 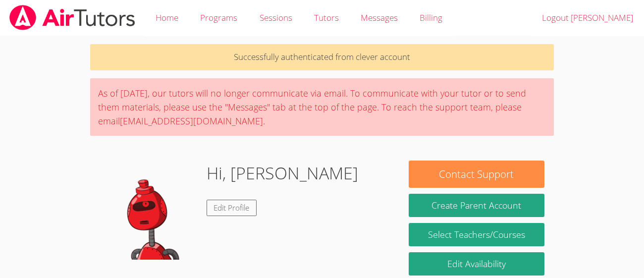 What do you see at coordinates (379, 17) in the screenshot?
I see `span: Messages` at bounding box center [379, 17].